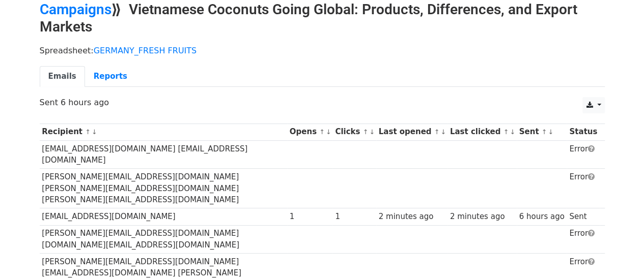 The image size is (644, 280). What do you see at coordinates (619, 255) in the screenshot?
I see `div: Tiện ích trò chuyện` at bounding box center [619, 255].